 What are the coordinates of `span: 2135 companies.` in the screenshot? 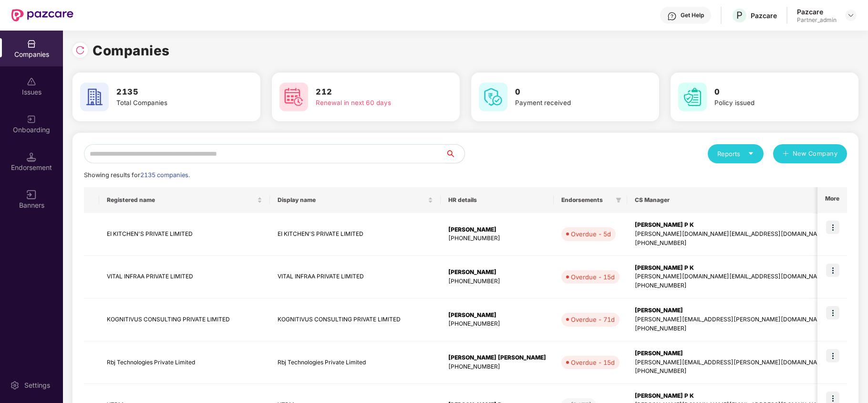 It's located at (165, 174).